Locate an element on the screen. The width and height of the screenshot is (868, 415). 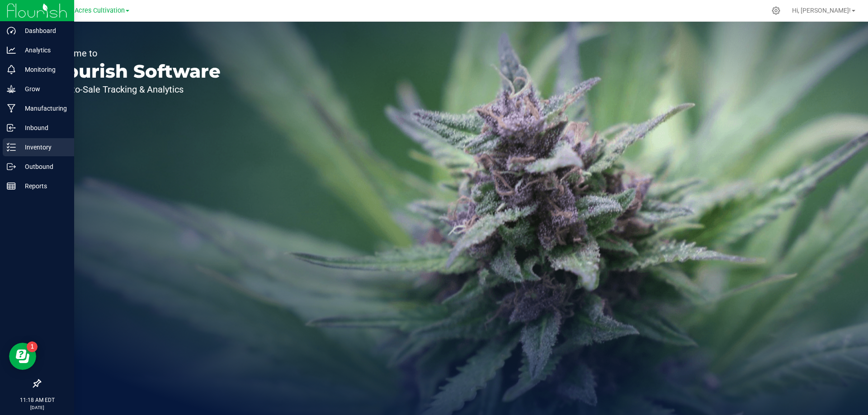
inline-svg: Inventory is located at coordinates (11, 147).